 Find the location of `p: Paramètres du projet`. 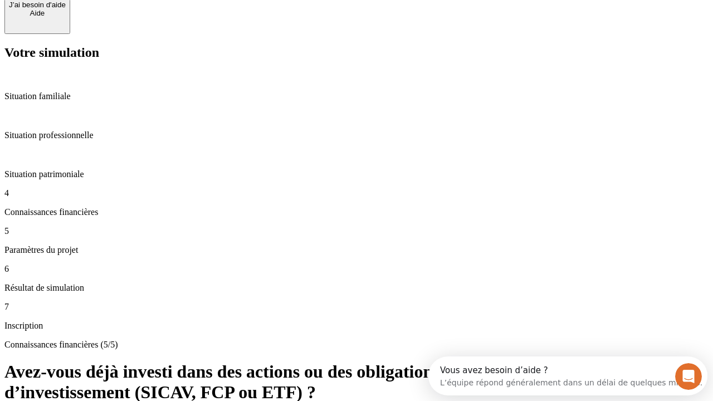

p: Paramètres du projet is located at coordinates (357, 250).